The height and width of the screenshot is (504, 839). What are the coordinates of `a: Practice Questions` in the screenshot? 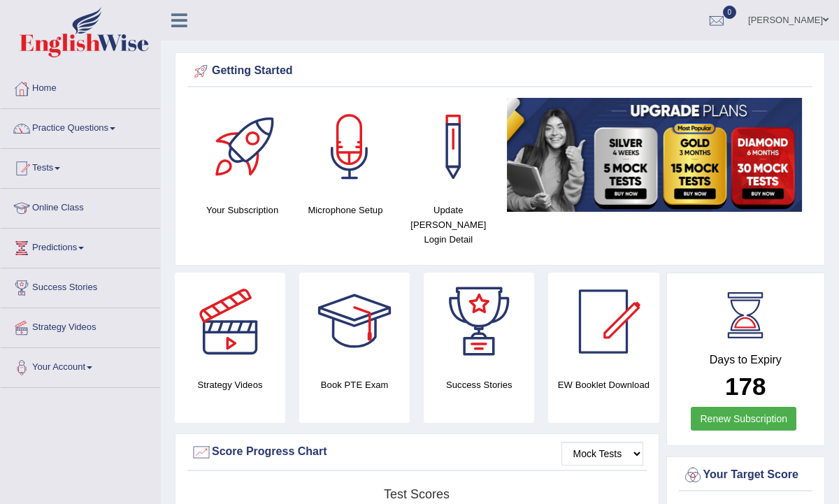 It's located at (81, 127).